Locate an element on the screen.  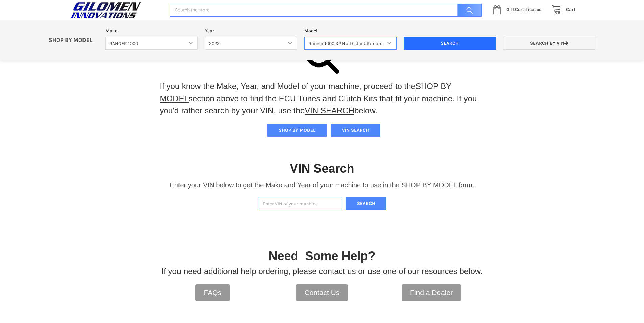
a: Contact Us is located at coordinates (322, 293).